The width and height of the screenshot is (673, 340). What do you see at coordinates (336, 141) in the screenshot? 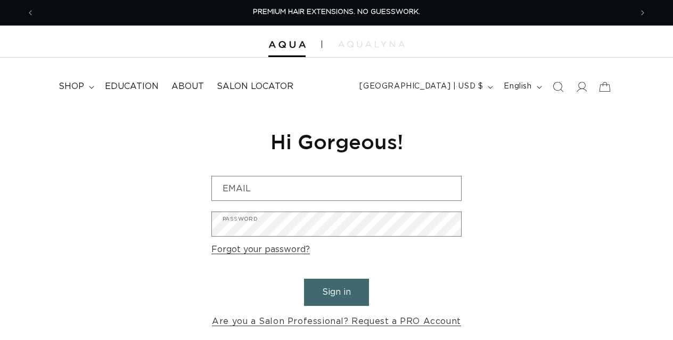
I see `h1: Hi Gorgeous!` at bounding box center [336, 141].